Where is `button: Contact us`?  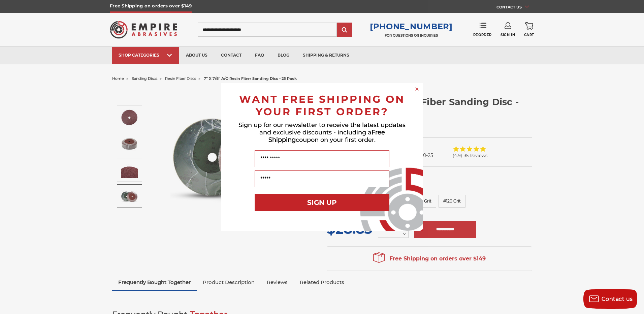 button: Contact us is located at coordinates (610, 299).